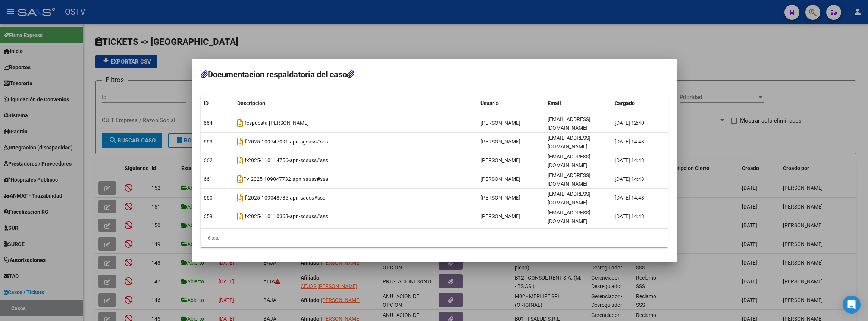 The image size is (868, 321). I want to click on span: Descripcion, so click(251, 103).